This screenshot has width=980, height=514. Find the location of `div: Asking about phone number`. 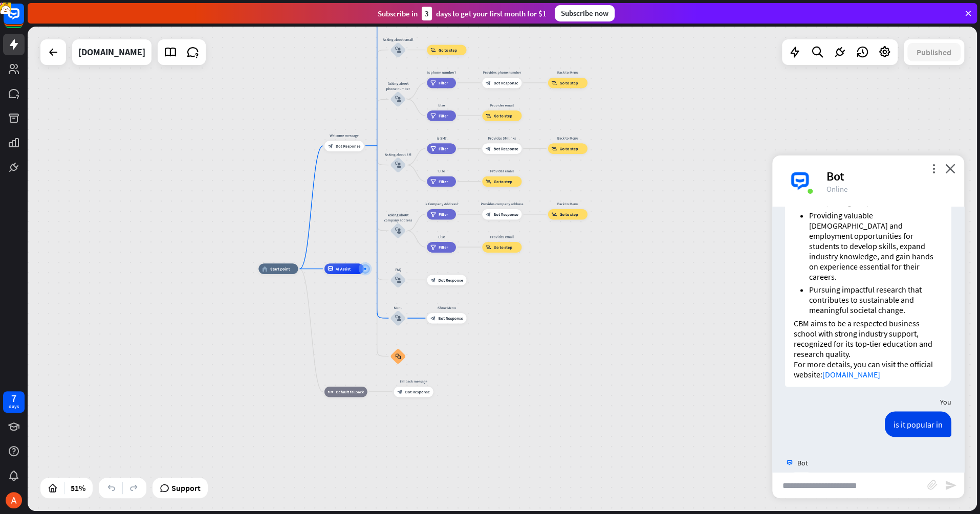

div: Asking about phone number is located at coordinates (398, 86).